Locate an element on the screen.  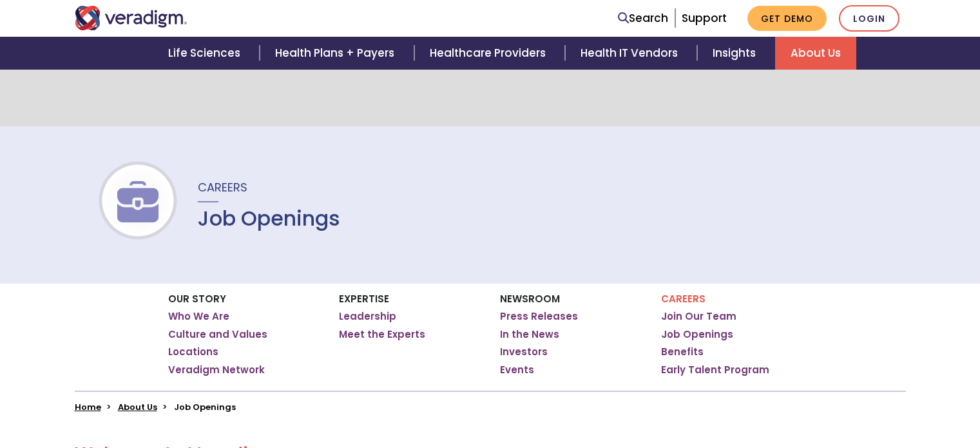
a: Leadership is located at coordinates (367, 317).